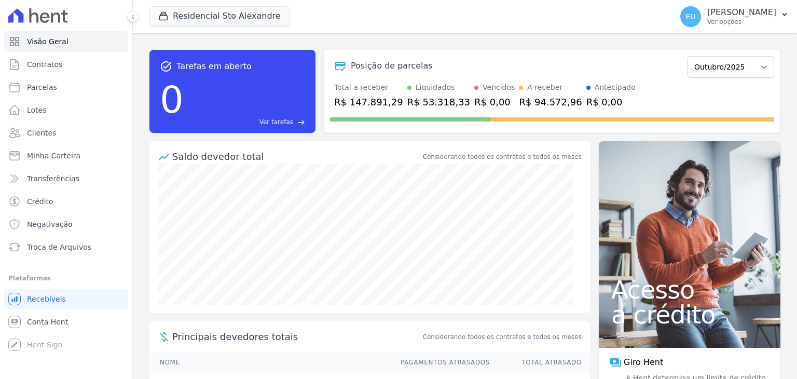 The image size is (797, 379). Describe the element at coordinates (66, 247) in the screenshot. I see `a: Troca de Arquivos` at that location.